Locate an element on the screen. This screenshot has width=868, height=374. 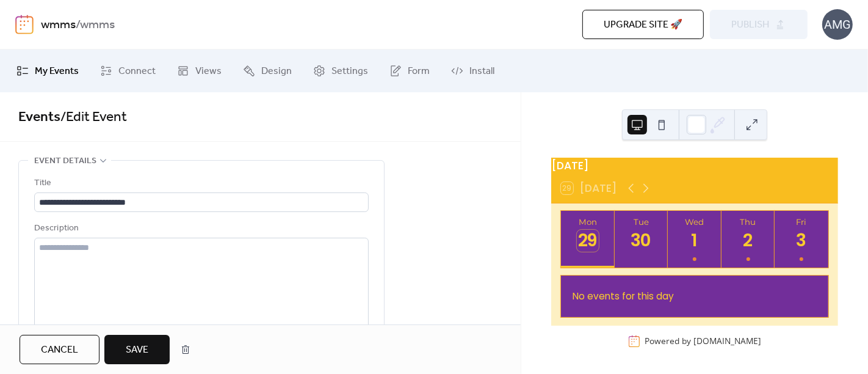
div: Mon is located at coordinates (588, 222).